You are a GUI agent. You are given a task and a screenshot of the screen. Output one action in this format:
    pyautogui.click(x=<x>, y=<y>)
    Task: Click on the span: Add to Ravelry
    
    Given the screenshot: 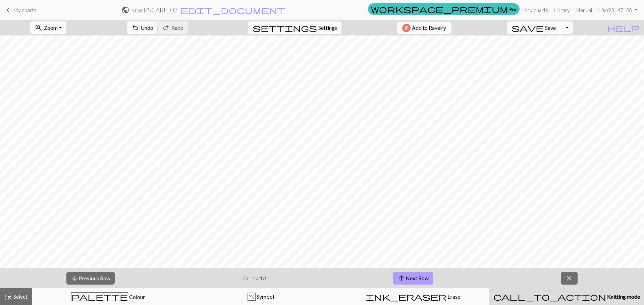 What is the action you would take?
    pyautogui.click(x=429, y=28)
    